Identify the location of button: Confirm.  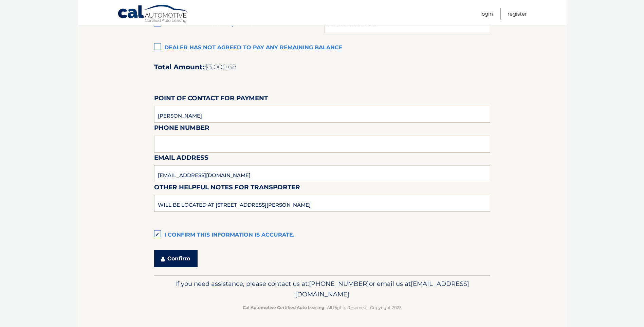
(176, 258).